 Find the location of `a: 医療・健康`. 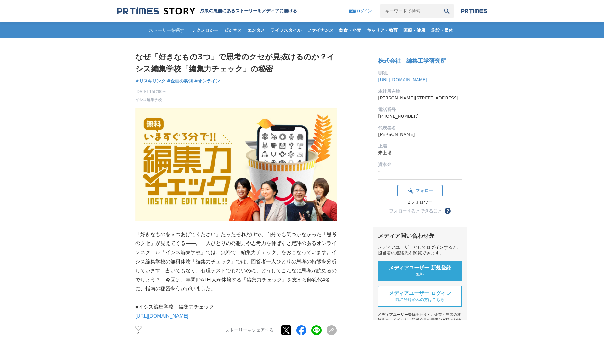

a: 医療・健康 is located at coordinates (414, 30).